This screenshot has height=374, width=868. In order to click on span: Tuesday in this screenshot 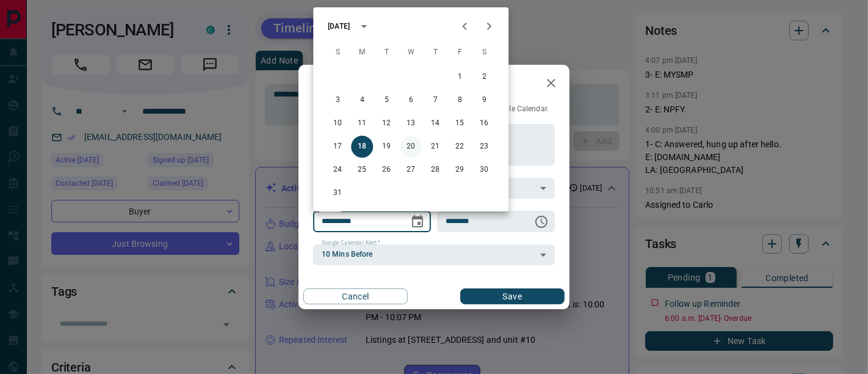, I will do `click(387, 53)`.